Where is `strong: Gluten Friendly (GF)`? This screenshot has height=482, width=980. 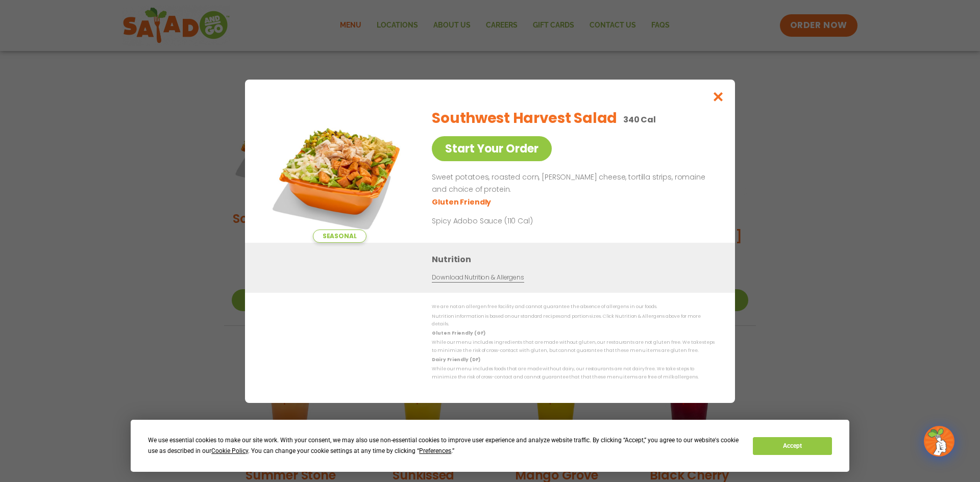 strong: Gluten Friendly (GF) is located at coordinates (459, 333).